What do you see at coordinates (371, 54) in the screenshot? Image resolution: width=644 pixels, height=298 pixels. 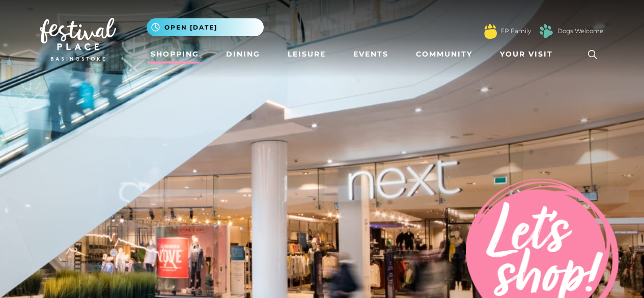 I see `a: Events` at bounding box center [371, 54].